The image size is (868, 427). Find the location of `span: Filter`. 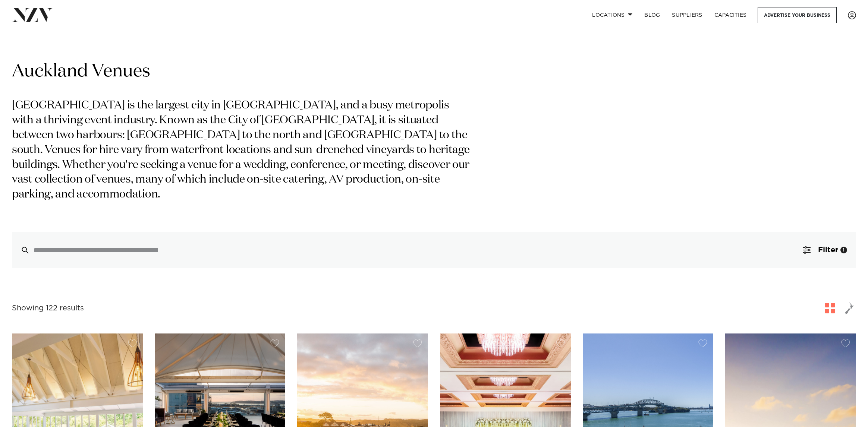

span: Filter is located at coordinates (828, 250).